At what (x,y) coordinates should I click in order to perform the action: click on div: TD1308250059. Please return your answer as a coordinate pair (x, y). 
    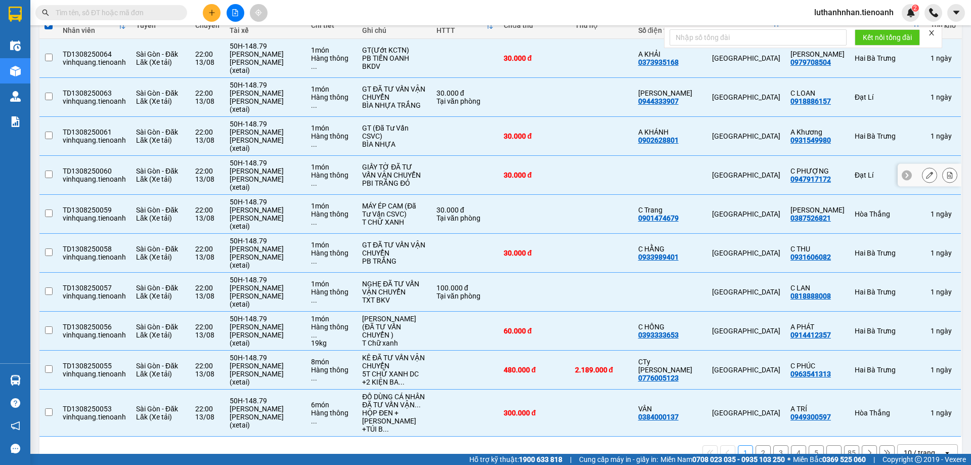
    Looking at the image, I should click on (94, 210).